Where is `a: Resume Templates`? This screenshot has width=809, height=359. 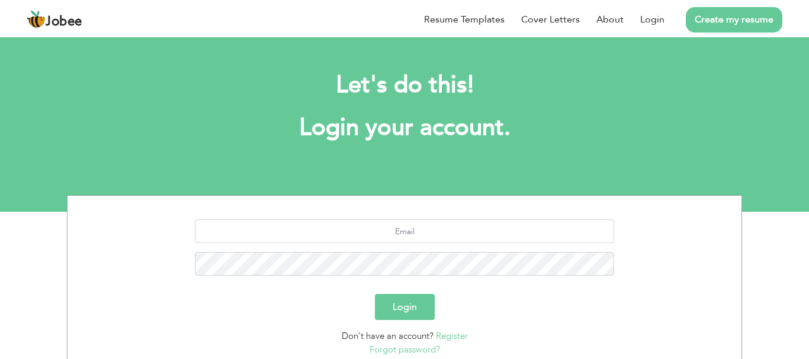
a: Resume Templates is located at coordinates (464, 20).